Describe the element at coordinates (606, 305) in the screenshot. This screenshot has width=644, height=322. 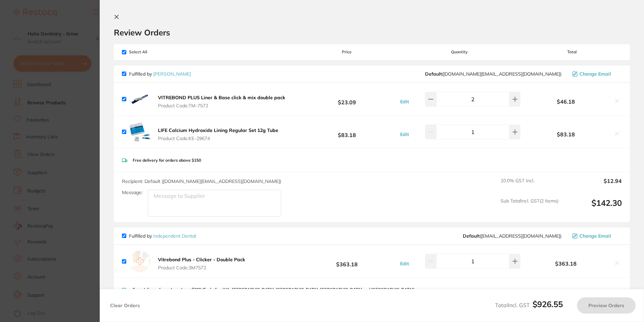
I see `button: Preview Orders` at that location.